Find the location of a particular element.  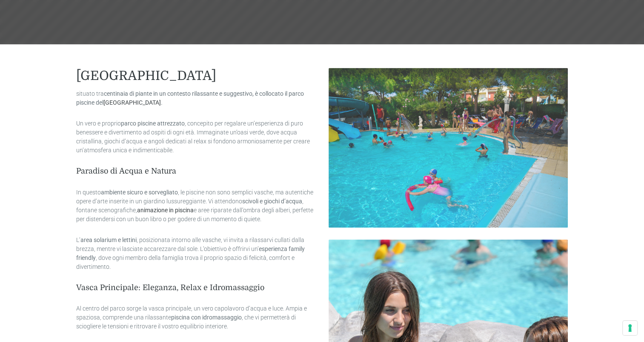

strong: Paradiso di Acqua e Natura is located at coordinates (126, 171).